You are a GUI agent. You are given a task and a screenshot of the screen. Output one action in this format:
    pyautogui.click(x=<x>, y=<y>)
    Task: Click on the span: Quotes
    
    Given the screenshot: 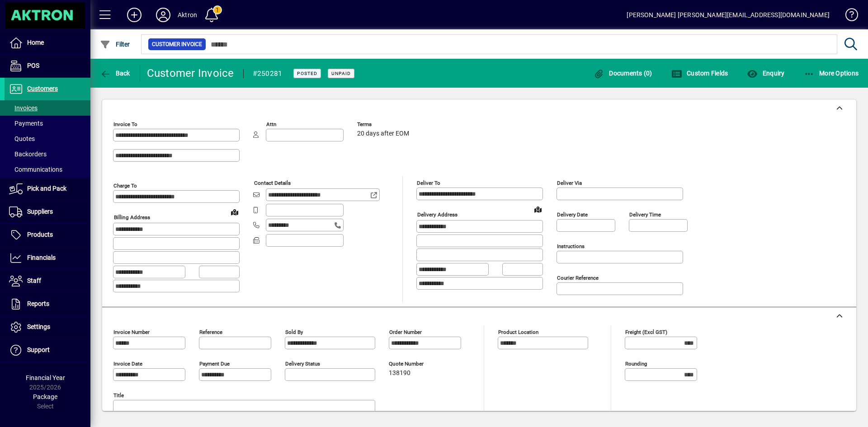 What is the action you would take?
    pyautogui.click(x=22, y=138)
    